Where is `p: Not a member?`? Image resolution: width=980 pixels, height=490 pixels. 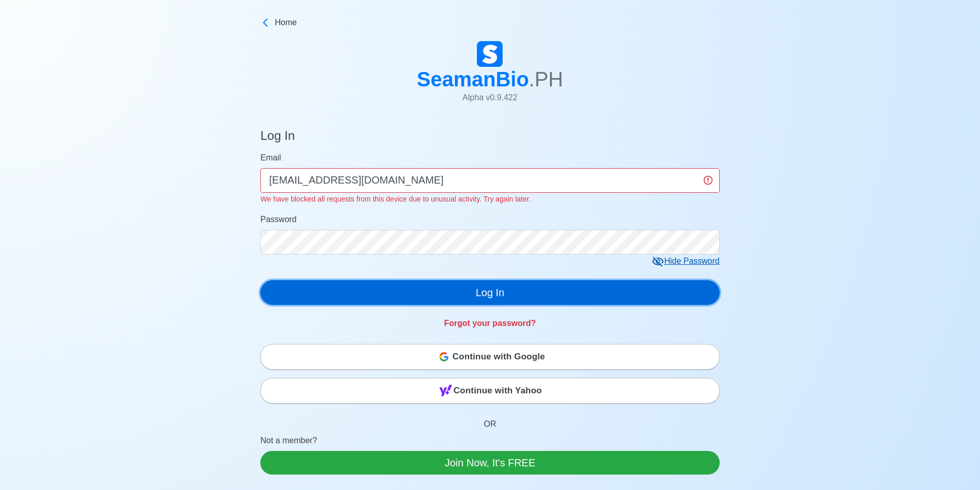
p: Not a member? is located at coordinates (490, 442).